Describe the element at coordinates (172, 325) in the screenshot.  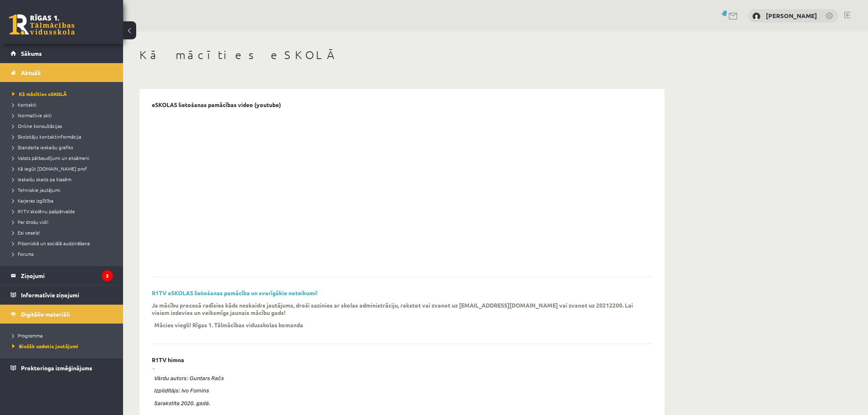
I see `p: Mācies viegli!` at that location.